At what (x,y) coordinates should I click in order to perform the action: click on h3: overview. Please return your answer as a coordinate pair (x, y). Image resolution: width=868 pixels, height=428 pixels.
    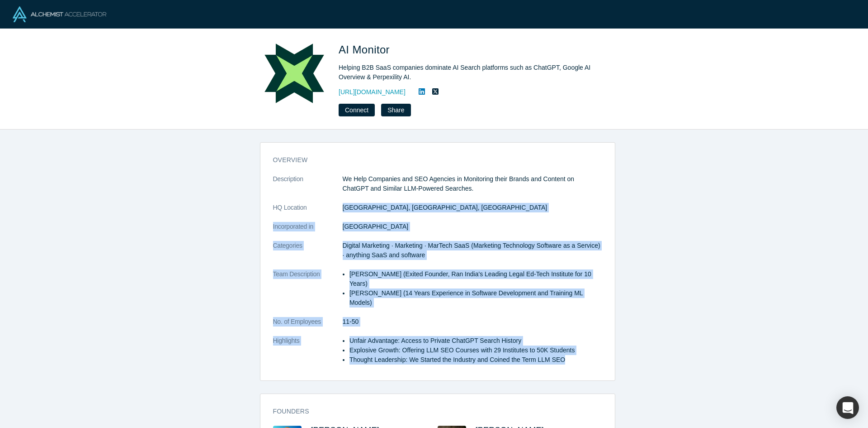
    Looking at the image, I should click on (431, 160).